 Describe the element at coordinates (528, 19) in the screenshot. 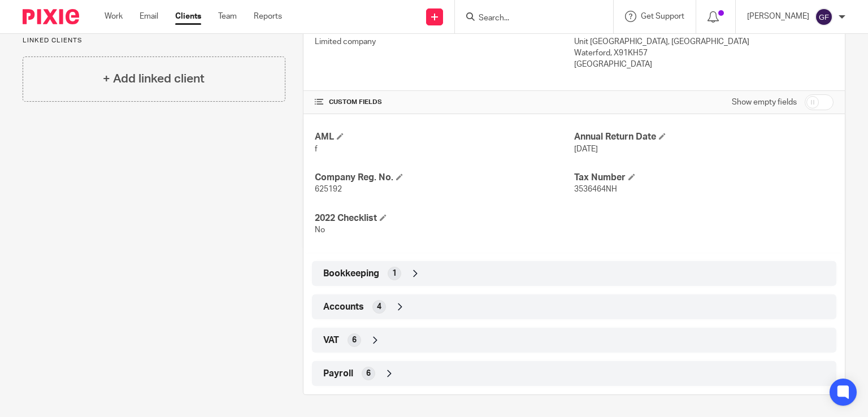

I see `input: Search` at that location.